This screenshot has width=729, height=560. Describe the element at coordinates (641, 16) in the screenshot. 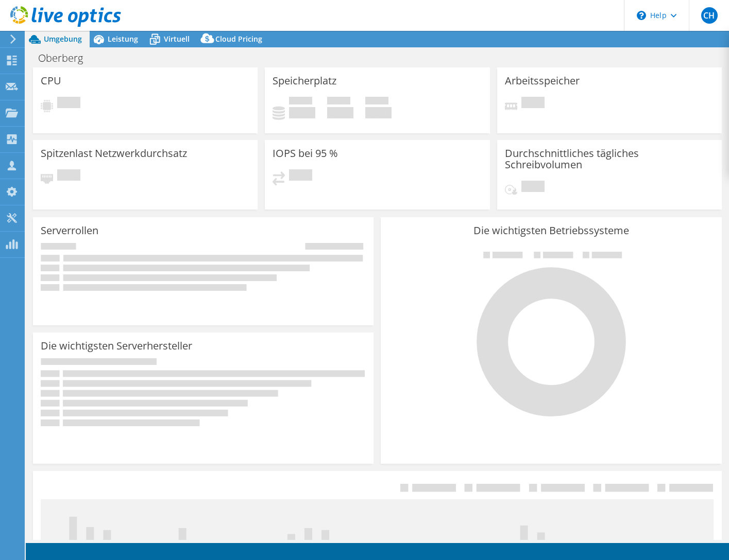

I see `svg: \n` at that location.